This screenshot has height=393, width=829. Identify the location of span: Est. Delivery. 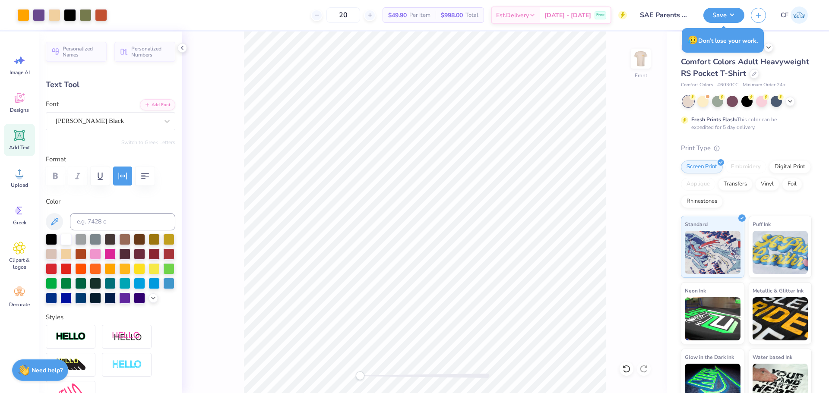
(512, 15).